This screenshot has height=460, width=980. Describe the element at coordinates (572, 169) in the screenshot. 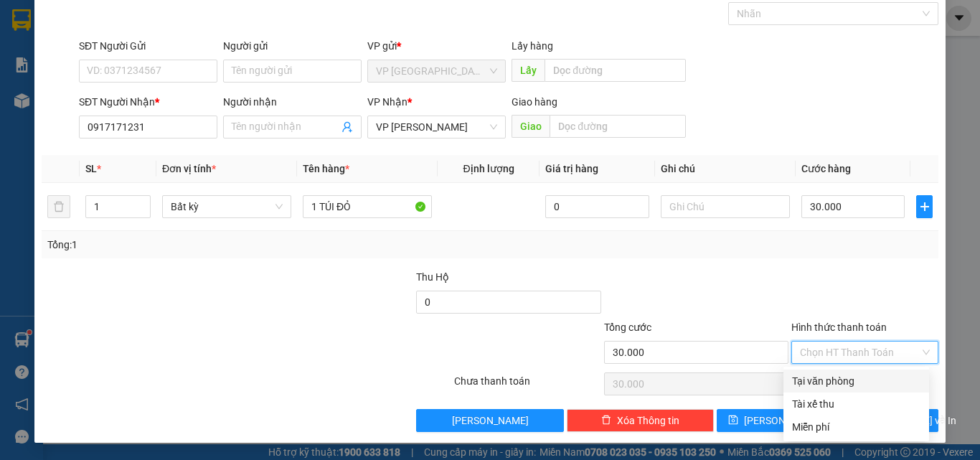

I see `span: Giá trị hàng` at that location.